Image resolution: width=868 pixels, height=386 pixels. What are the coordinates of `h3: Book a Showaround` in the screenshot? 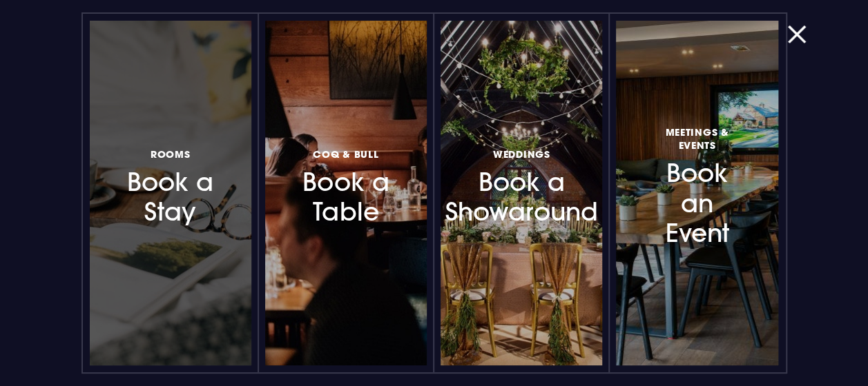 It's located at (521, 185).